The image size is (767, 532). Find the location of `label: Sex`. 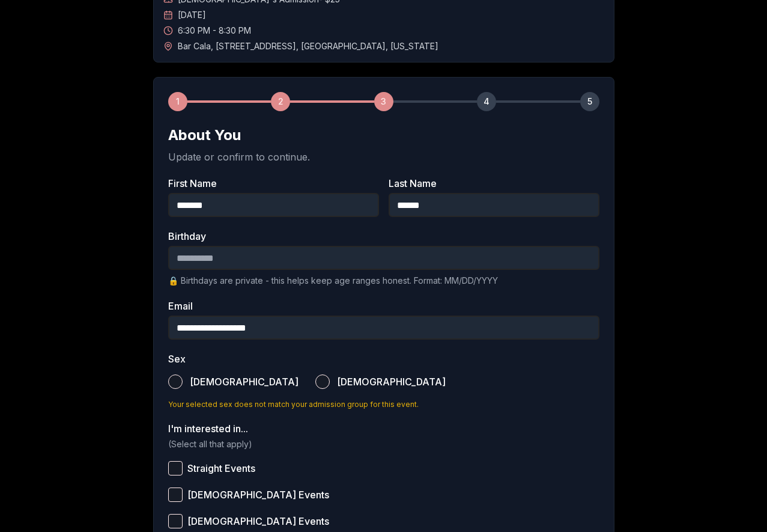

label: Sex is located at coordinates (384, 359).